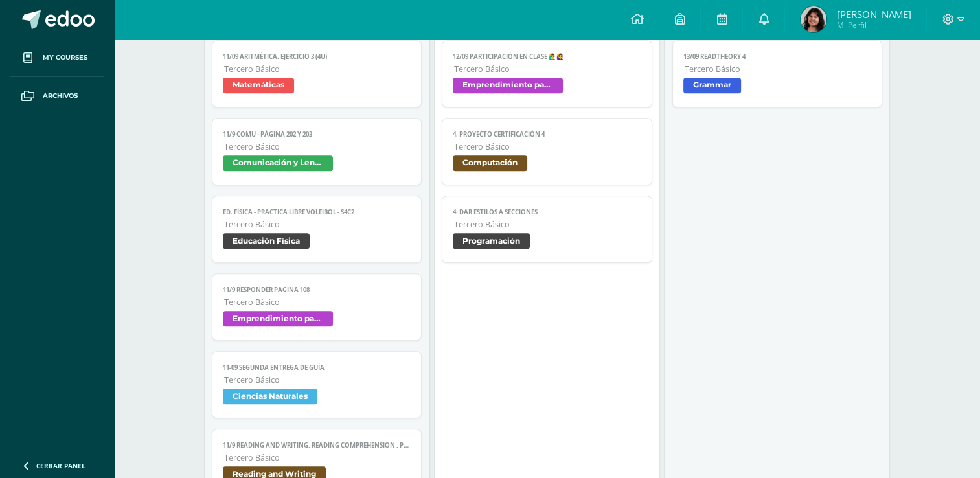 Image resolution: width=980 pixels, height=478 pixels. Describe the element at coordinates (65, 58) in the screenshot. I see `span: My courses` at that location.